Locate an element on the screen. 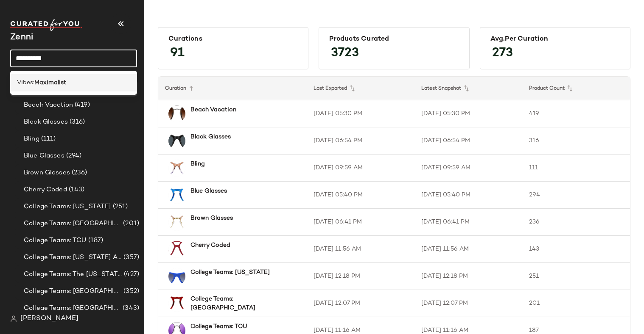 This screenshot has width=644, height=334. span: Bling is located at coordinates (31, 139).